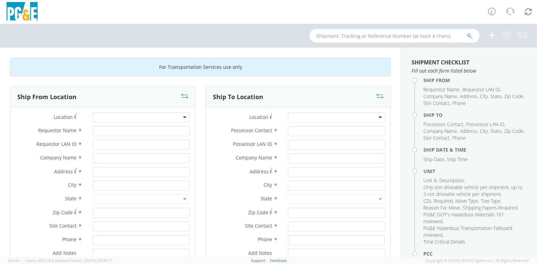 The height and width of the screenshot is (264, 537). I want to click on h4: Ship To, so click(475, 115).